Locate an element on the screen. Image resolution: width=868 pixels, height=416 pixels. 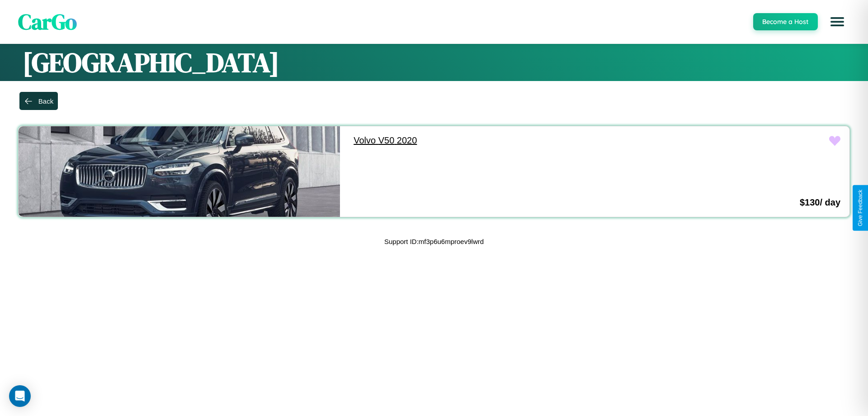
button: Become a Host is located at coordinates (786, 22).